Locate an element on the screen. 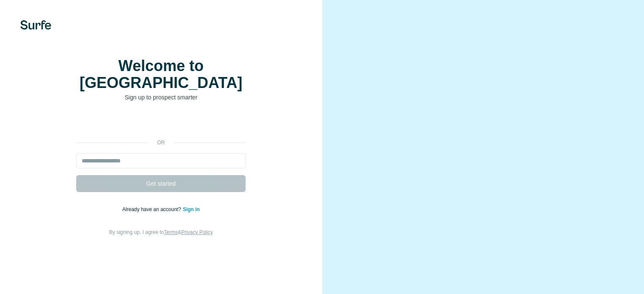  a: Privacy Policy is located at coordinates (197, 233).